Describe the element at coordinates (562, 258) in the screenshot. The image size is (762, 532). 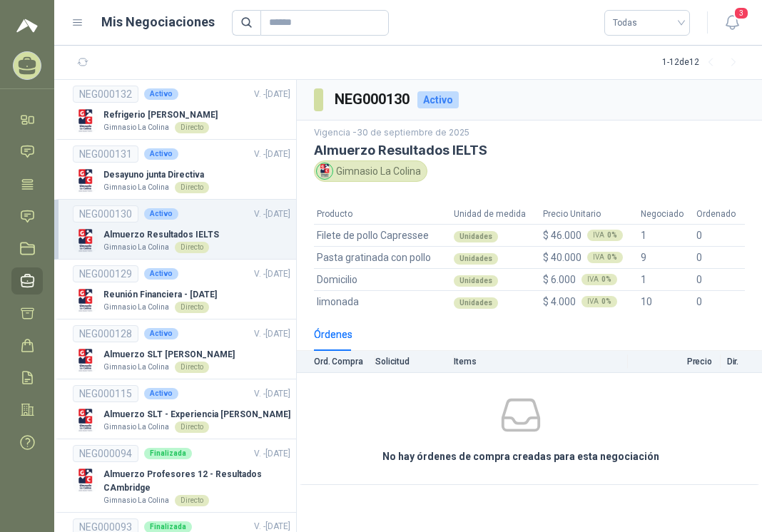
I see `span: $ 40.000` at that location.